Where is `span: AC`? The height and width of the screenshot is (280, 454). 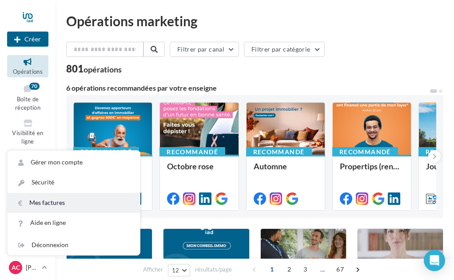
span: AC is located at coordinates (16, 268).